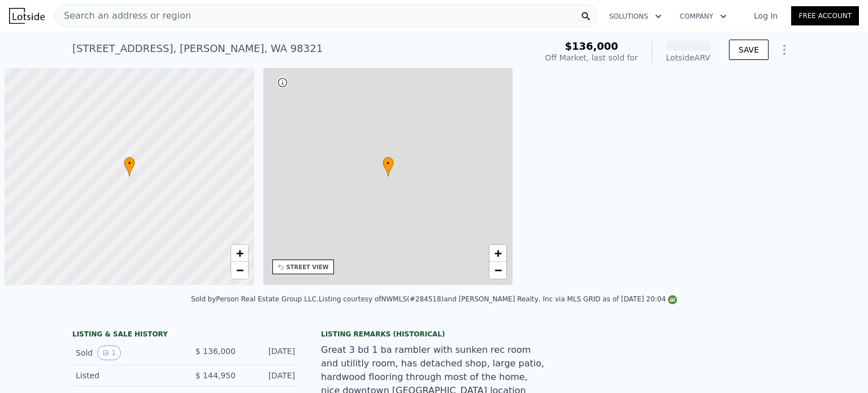 The image size is (868, 393). What do you see at coordinates (27, 16) in the screenshot?
I see `img: Lotside` at bounding box center [27, 16].